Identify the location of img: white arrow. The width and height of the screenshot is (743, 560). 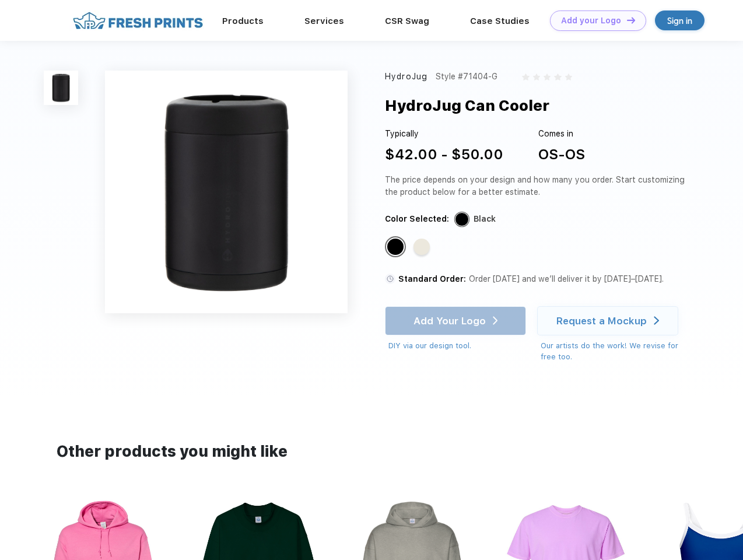
(657, 320).